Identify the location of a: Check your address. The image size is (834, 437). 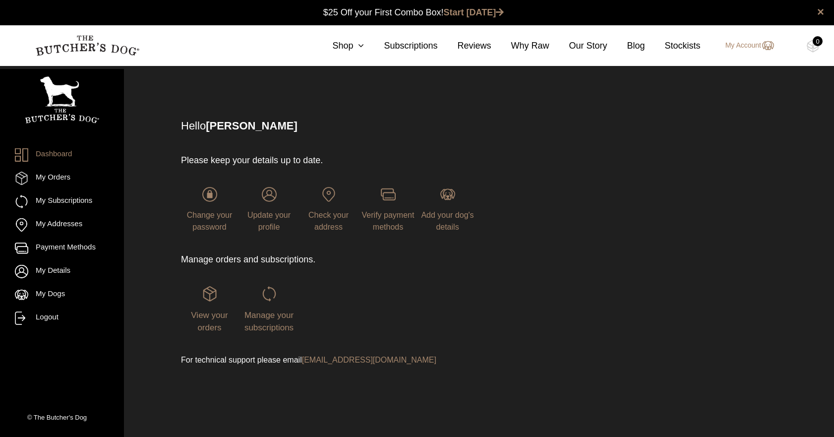
(328, 209).